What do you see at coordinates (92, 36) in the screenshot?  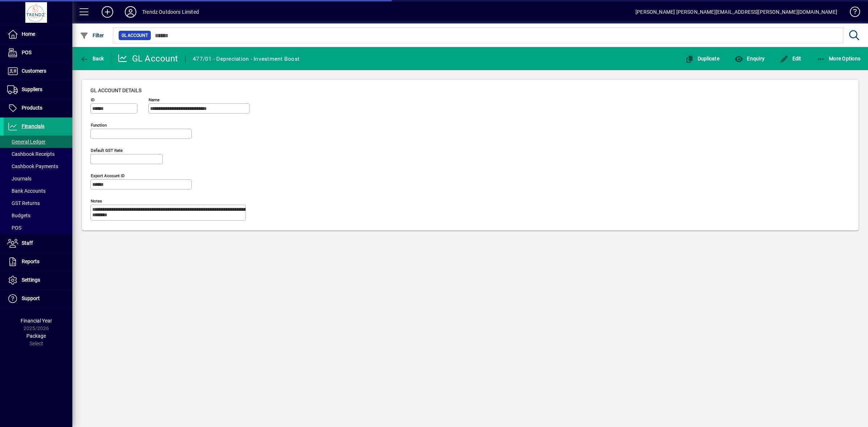 I see `button: Filter` at bounding box center [92, 36].